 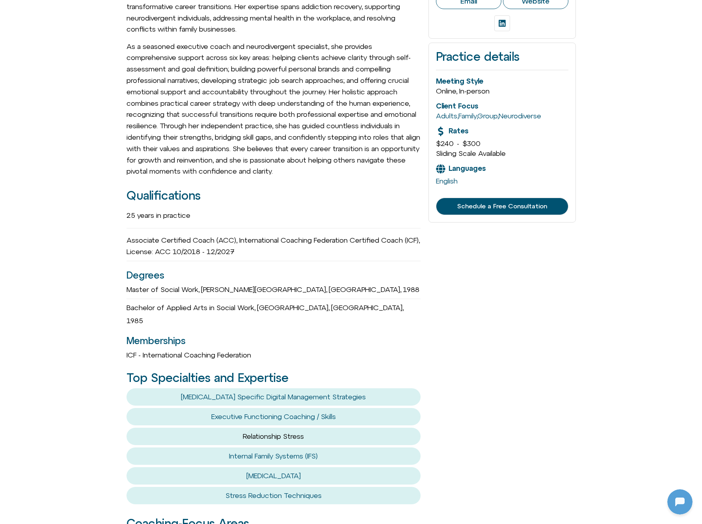 I want to click on a: Schedule a Free Consultation, so click(x=502, y=206).